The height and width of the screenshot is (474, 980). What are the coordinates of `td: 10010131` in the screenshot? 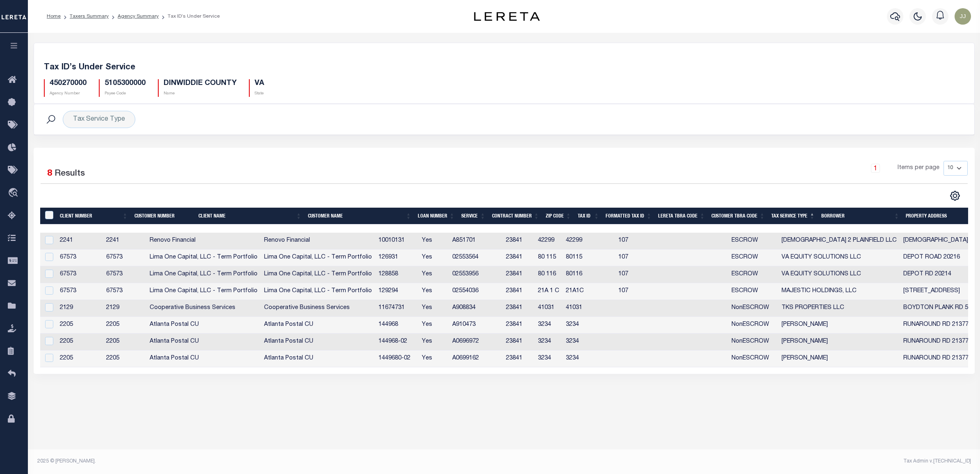 It's located at (397, 241).